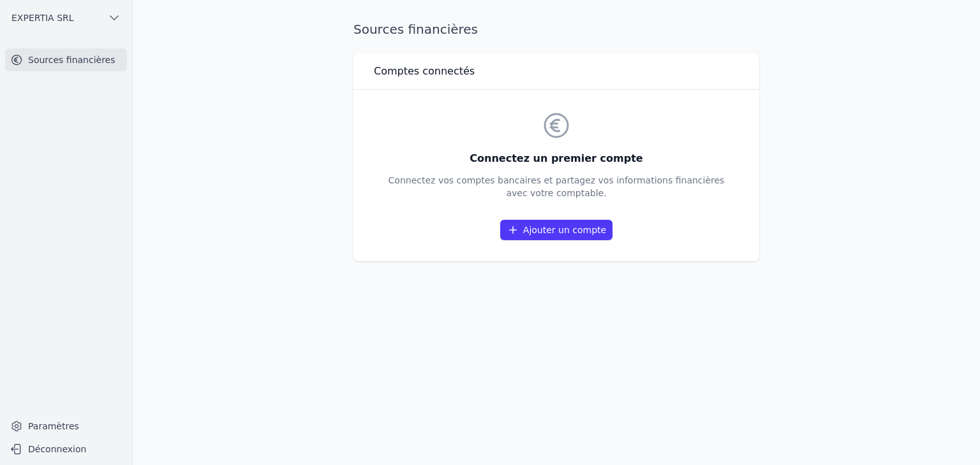 The height and width of the screenshot is (465, 980). I want to click on h3: Comptes connectés, so click(424, 72).